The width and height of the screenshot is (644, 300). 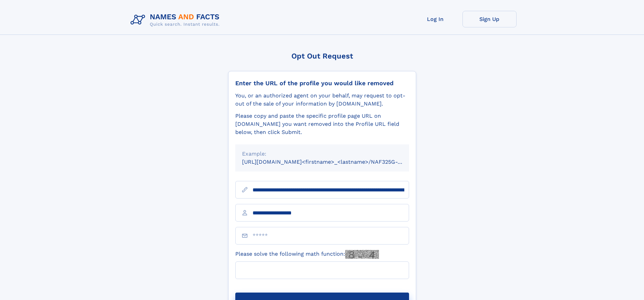 What do you see at coordinates (322, 56) in the screenshot?
I see `div: Opt Out Request` at bounding box center [322, 56].